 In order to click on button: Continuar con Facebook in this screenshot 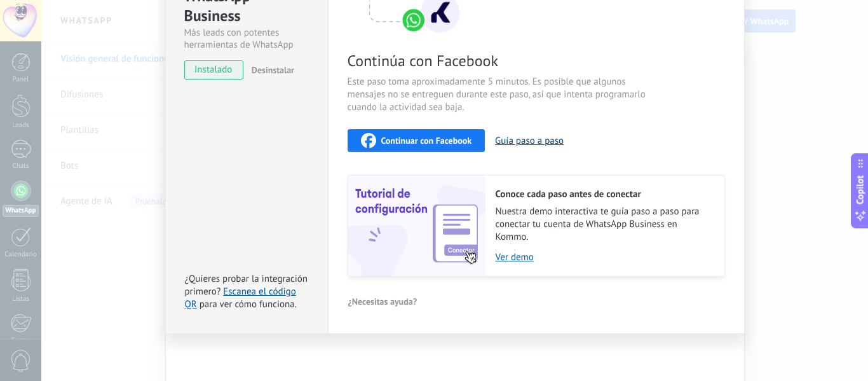, I will do `click(416, 140)`.